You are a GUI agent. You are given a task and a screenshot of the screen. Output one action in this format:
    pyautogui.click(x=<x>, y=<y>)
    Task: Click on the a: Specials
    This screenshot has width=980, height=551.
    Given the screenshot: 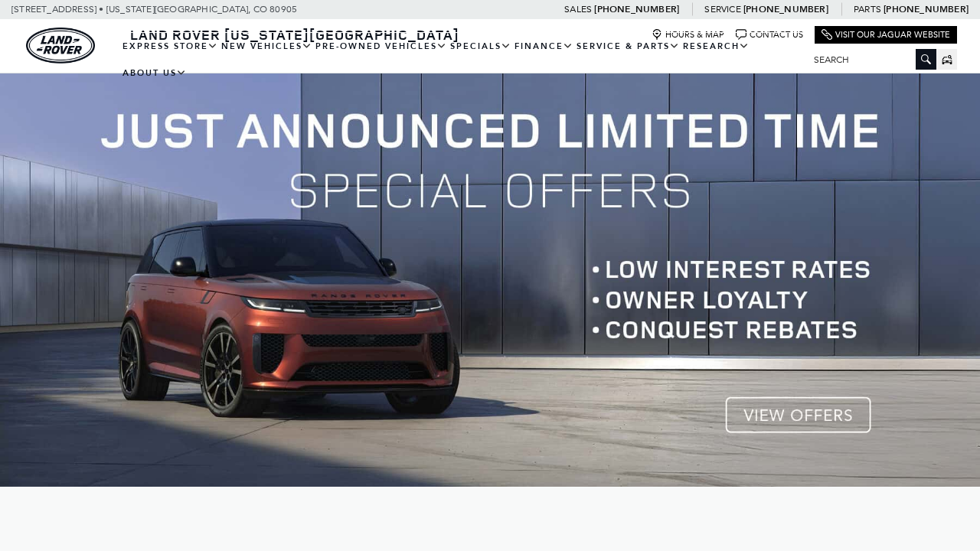 What is the action you would take?
    pyautogui.click(x=481, y=46)
    